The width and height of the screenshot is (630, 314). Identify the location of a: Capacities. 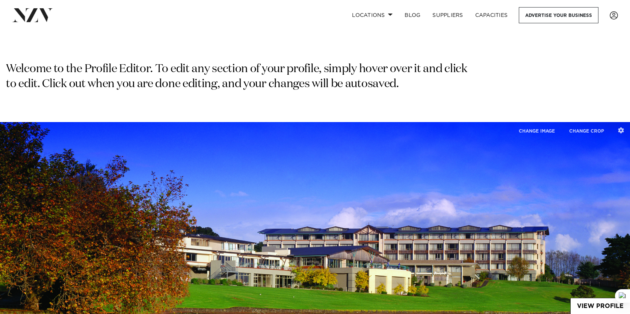
(491, 15).